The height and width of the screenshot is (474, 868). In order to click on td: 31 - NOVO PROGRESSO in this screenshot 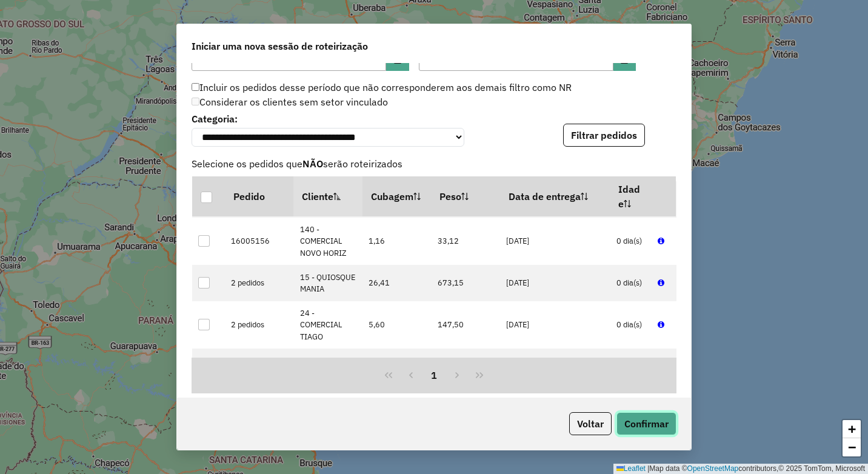, I will do `click(328, 366)`.